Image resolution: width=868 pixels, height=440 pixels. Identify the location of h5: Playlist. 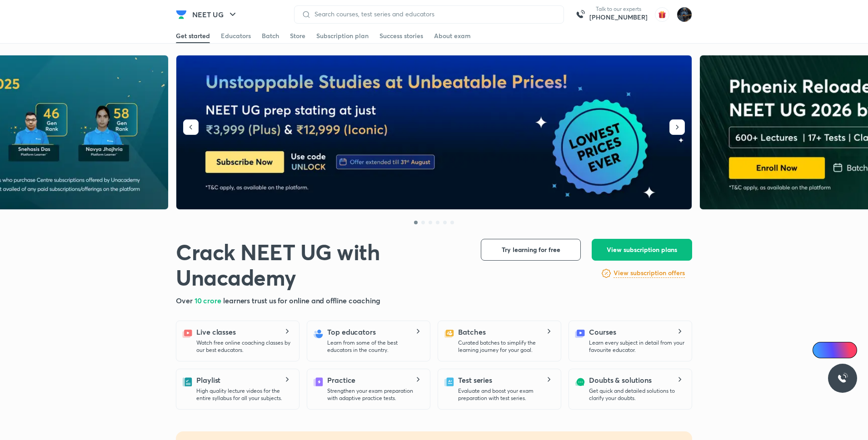
(208, 380).